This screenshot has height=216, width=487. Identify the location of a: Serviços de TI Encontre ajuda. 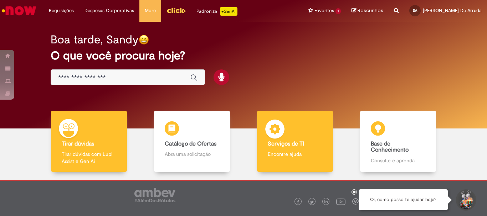
(295, 141).